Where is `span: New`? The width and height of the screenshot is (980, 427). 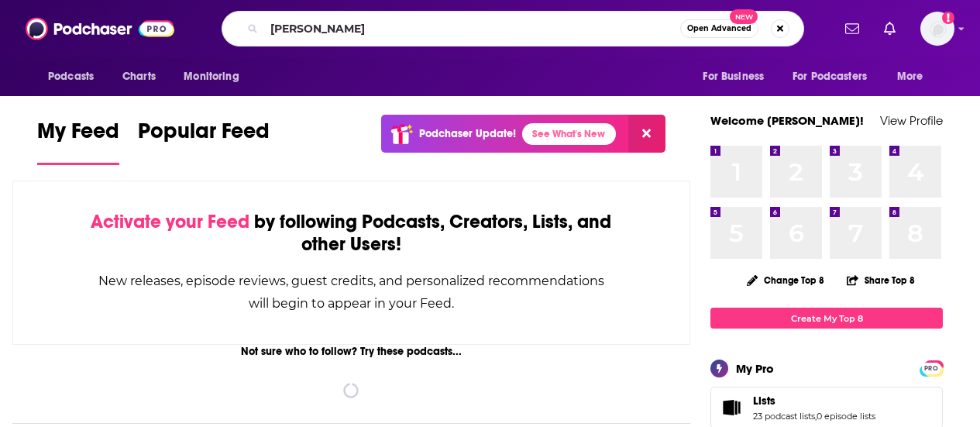
span: New is located at coordinates (744, 16).